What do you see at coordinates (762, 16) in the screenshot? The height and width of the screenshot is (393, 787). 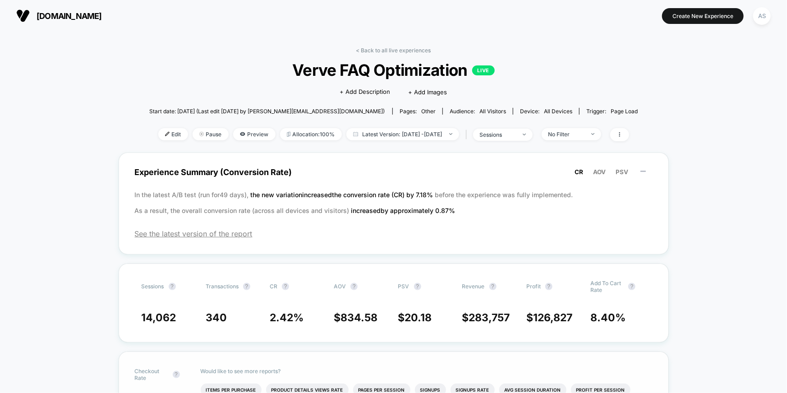 I see `div: AS` at bounding box center [762, 16].